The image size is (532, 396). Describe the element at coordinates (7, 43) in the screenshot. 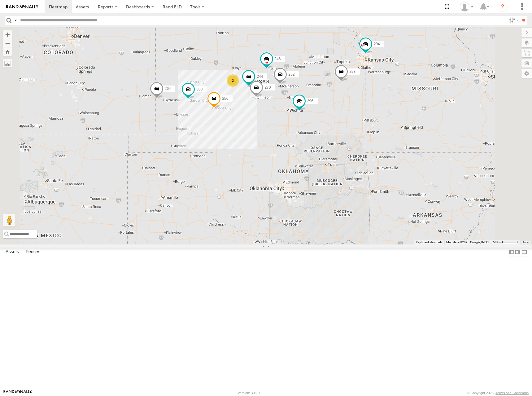

I see `button: Zoom out` at that location.